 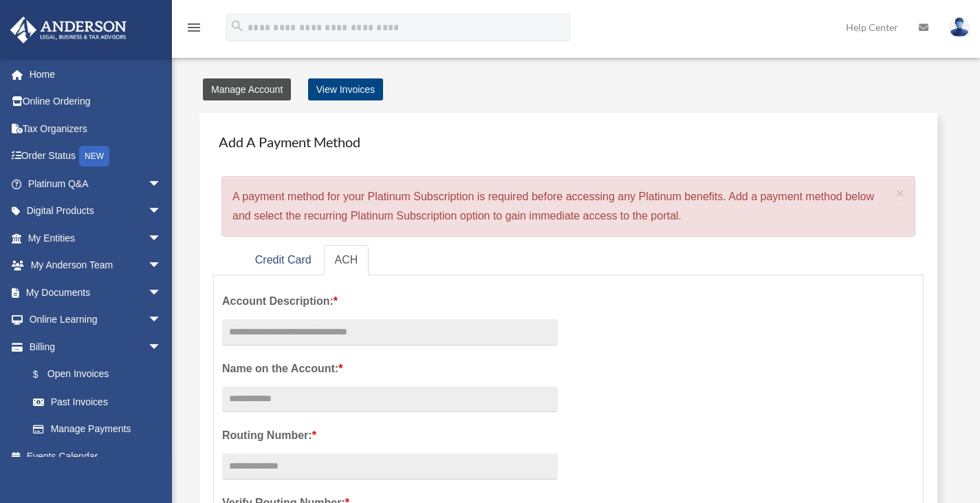 What do you see at coordinates (68, 30) in the screenshot?
I see `img: Anderson Advisors Platinum Portal` at bounding box center [68, 30].